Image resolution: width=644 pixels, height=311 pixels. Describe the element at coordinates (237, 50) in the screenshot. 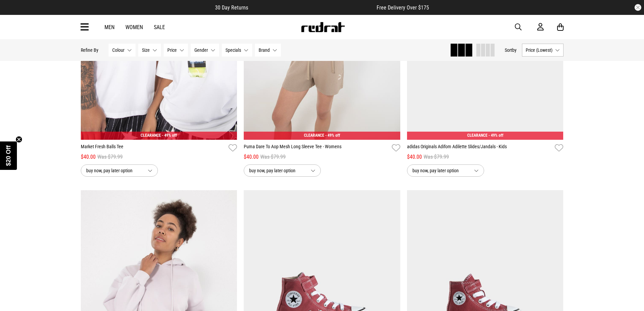

I see `button: Specials` at that location.